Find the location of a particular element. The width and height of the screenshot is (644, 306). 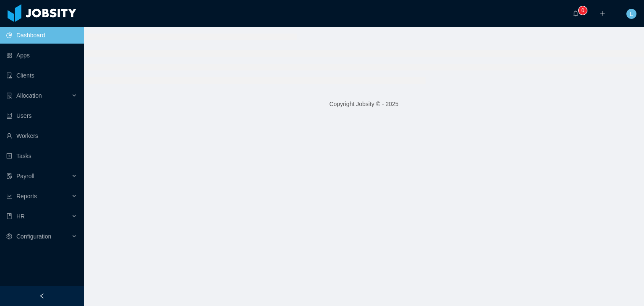

i: icon: book is located at coordinates (9, 216).